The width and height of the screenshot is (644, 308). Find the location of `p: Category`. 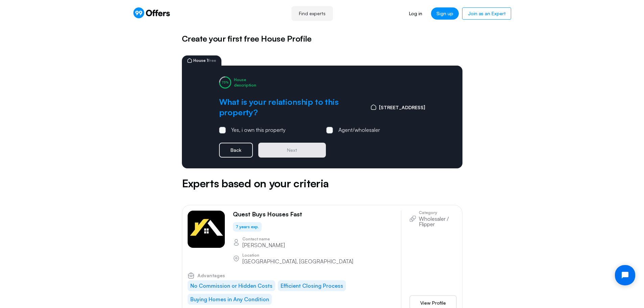

p: Category is located at coordinates (438, 212).